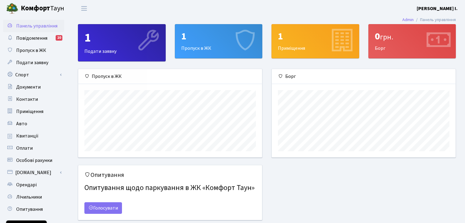 The width and height of the screenshot is (465, 223). I want to click on span: Панель управління, so click(37, 26).